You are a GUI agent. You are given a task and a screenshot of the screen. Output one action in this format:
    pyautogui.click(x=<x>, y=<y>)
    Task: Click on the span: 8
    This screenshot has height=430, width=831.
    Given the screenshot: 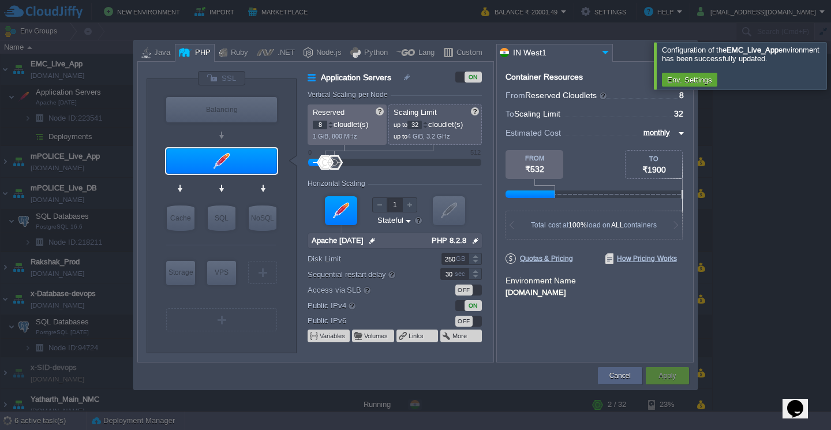 What is the action you would take?
    pyautogui.click(x=681, y=95)
    